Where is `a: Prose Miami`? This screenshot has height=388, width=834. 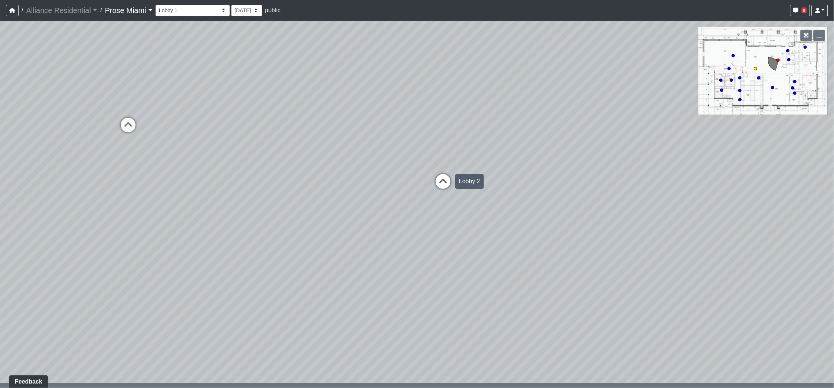 a: Prose Miami is located at coordinates (129, 10).